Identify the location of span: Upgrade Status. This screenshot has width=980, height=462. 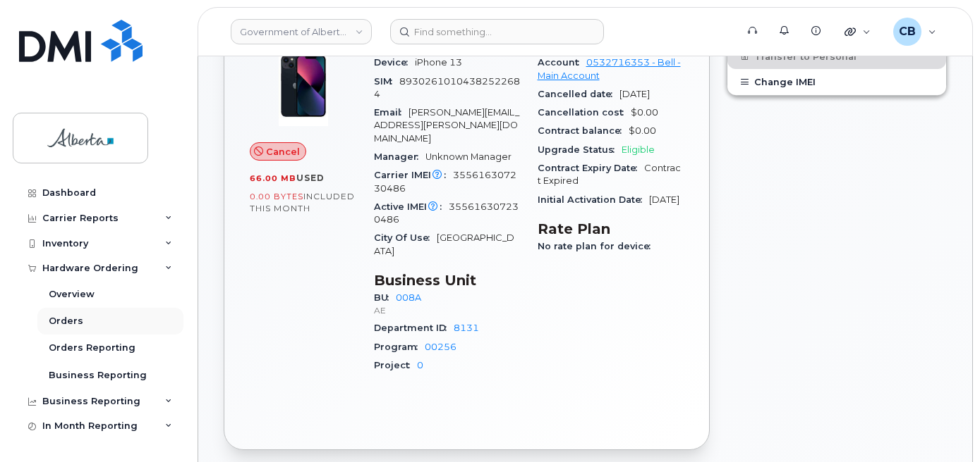
(579, 149).